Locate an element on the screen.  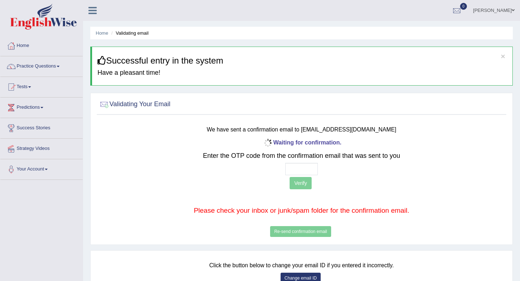
a: Practice Questions is located at coordinates (42, 65).